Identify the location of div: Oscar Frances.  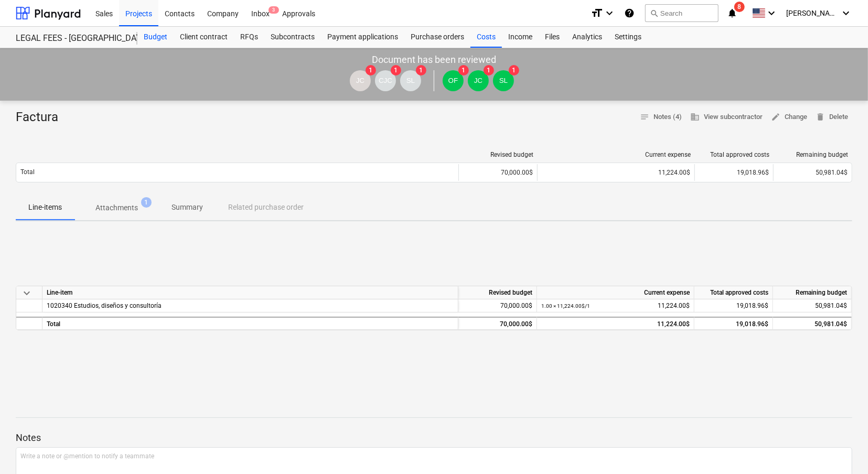
(453, 81).